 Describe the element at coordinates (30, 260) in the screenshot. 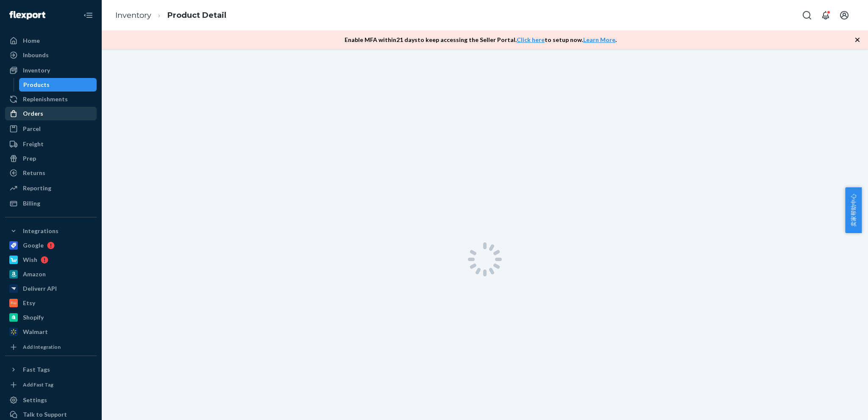

I see `div: Wish` at that location.